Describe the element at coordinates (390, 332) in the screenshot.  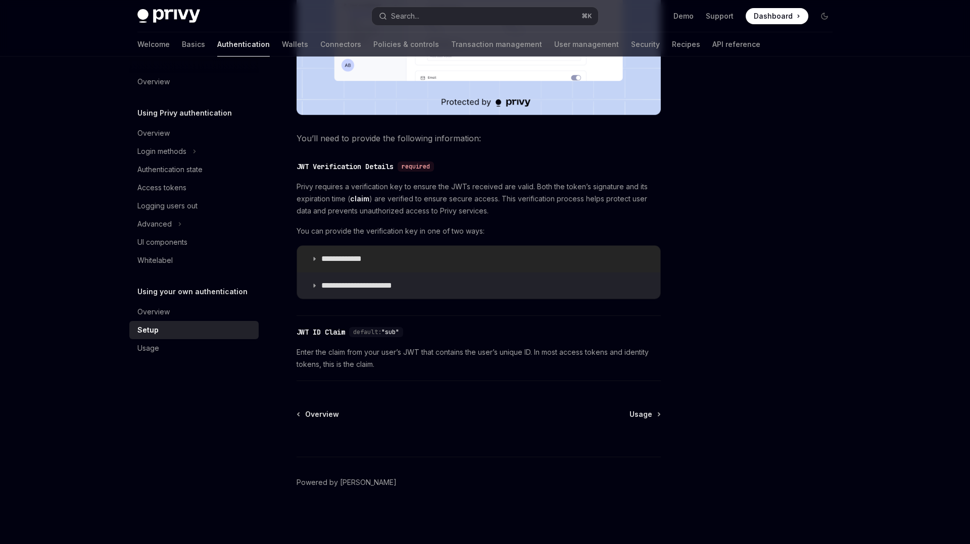
I see `span: "sub"` at that location.